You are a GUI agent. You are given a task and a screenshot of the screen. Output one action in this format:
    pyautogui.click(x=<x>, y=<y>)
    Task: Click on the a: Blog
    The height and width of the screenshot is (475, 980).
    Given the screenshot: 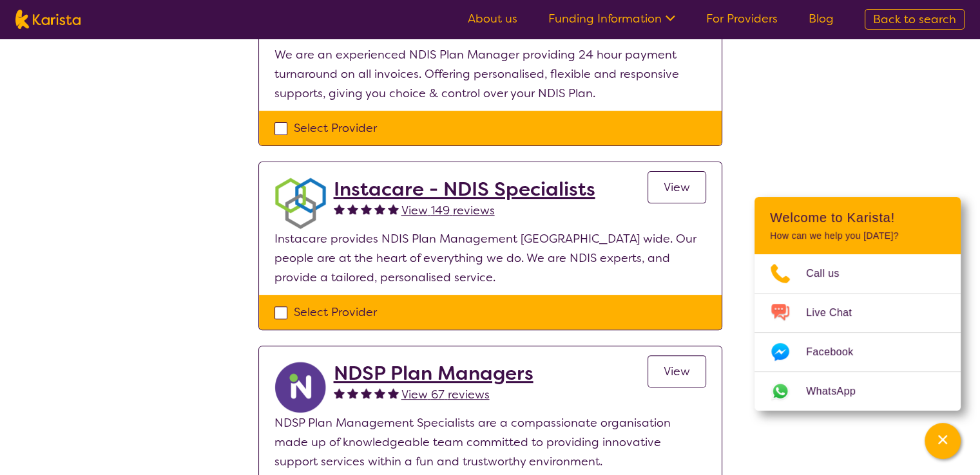 What is the action you would take?
    pyautogui.click(x=821, y=19)
    